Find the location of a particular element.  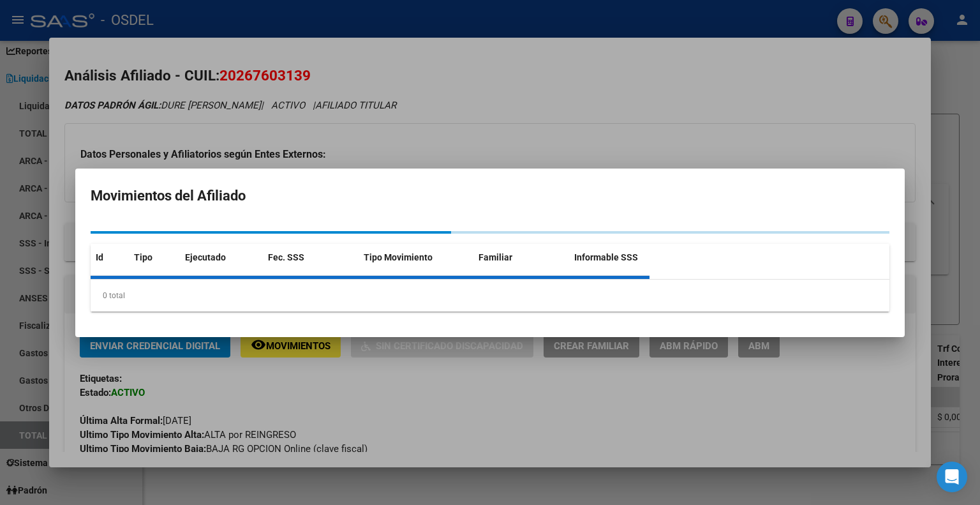

div: 0 total is located at coordinates (490, 295).